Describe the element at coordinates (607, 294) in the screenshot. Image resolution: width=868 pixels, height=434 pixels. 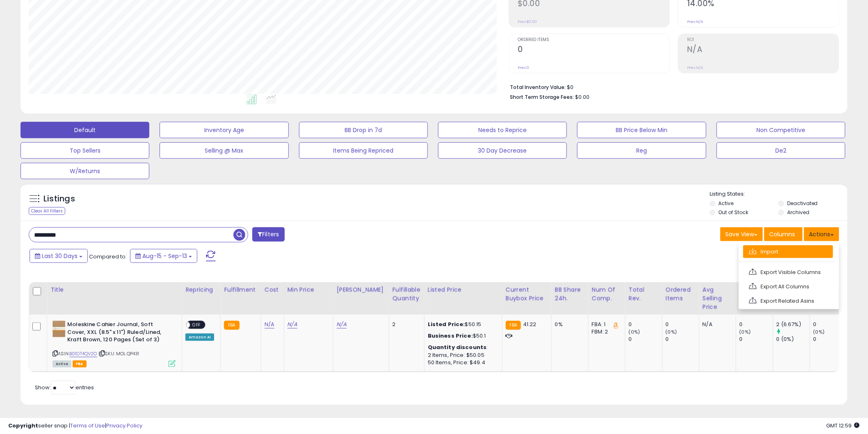
I see `div: Num of Comp.` at that location.